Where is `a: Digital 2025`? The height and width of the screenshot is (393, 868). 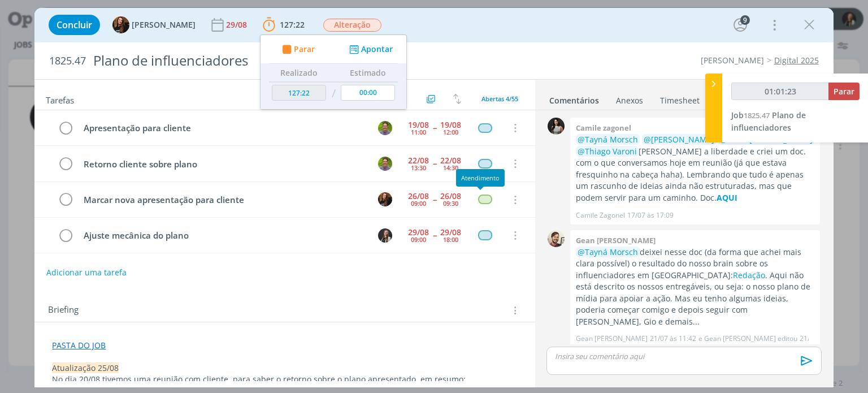
a: Digital 2025 is located at coordinates (796, 60).